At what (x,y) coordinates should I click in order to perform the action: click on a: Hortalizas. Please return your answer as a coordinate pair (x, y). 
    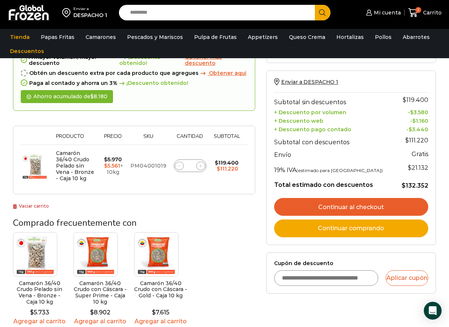
    Looking at the image, I should click on (350, 37).